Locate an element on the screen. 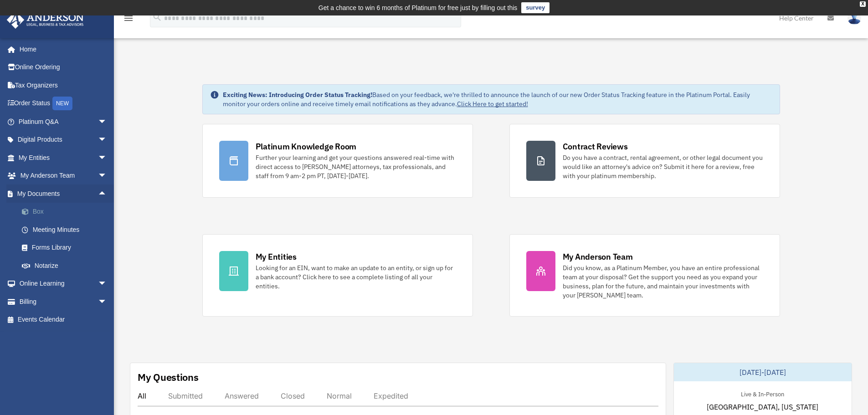 Image resolution: width=868 pixels, height=415 pixels. div: Further your learning and get your questions answered real-time with direct access to [PERSON_NAM... is located at coordinates (356, 167).